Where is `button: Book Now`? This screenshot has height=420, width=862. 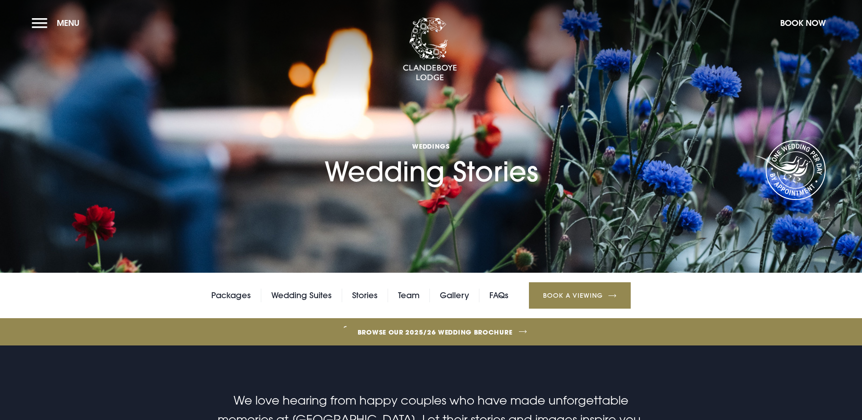 button: Book Now is located at coordinates (803, 23).